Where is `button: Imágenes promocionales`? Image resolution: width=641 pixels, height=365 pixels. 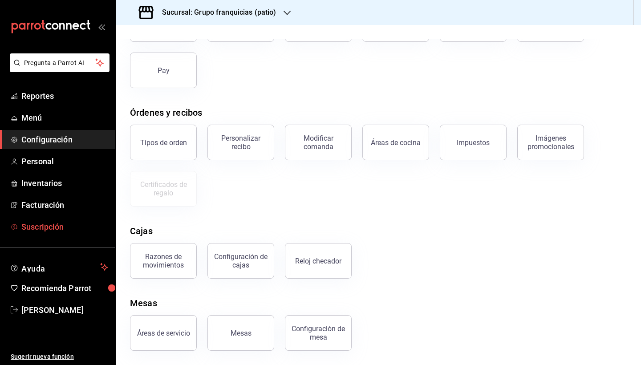
button: Imágenes promocionales is located at coordinates (550, 142).